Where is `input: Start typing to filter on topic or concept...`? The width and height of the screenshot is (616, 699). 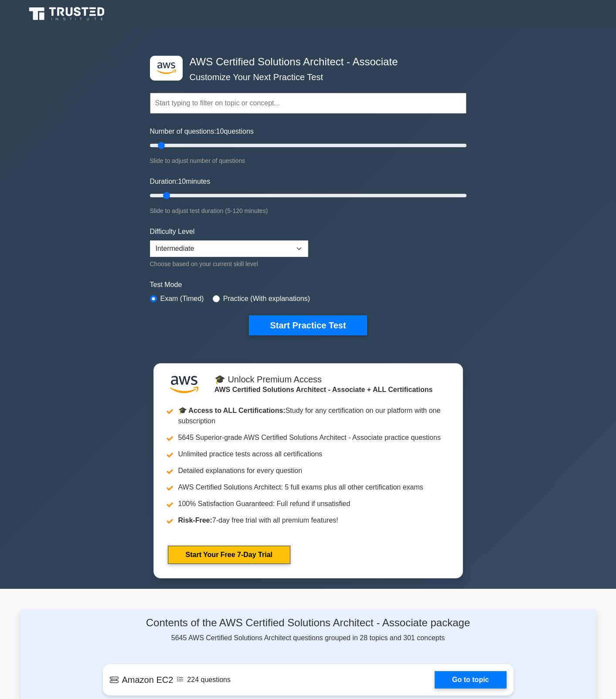 input: Start typing to filter on topic or concept... is located at coordinates (308, 103).